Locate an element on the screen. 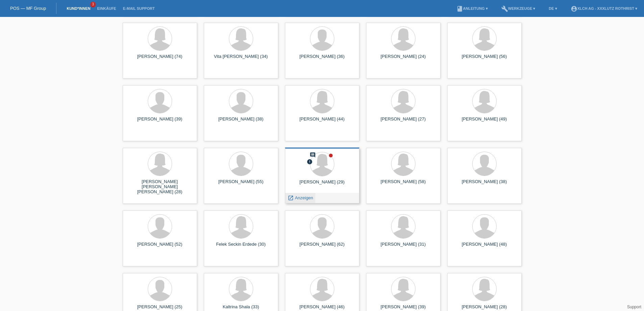 The image size is (644, 311). a: Einkäufe is located at coordinates (106, 8).